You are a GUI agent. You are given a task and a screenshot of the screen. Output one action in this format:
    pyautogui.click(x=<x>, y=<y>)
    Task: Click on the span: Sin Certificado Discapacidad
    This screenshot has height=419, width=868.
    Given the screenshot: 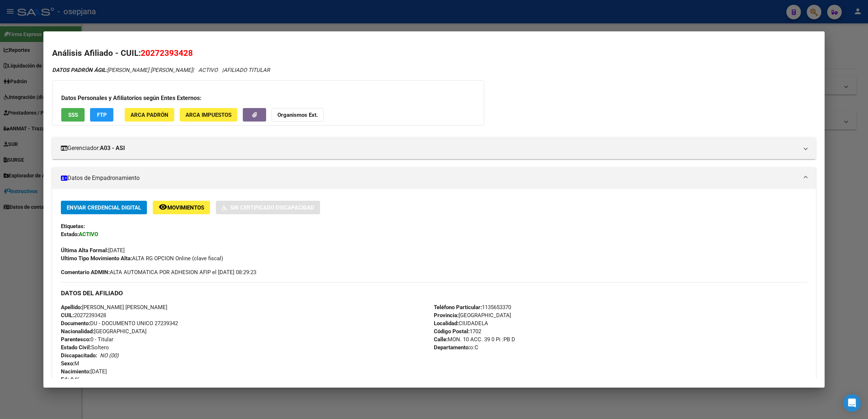 What is the action you would take?
    pyautogui.click(x=272, y=208)
    